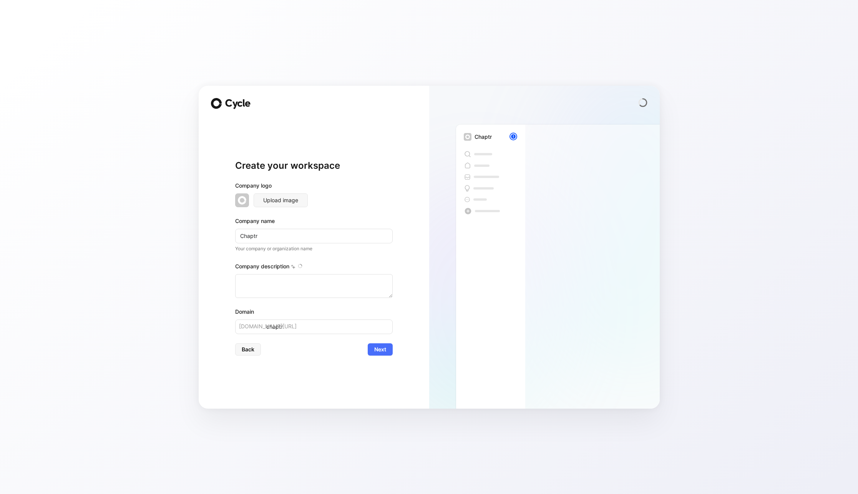 Image resolution: width=858 pixels, height=494 pixels. Describe the element at coordinates (314, 187) in the screenshot. I see `div: Company logo` at that location.